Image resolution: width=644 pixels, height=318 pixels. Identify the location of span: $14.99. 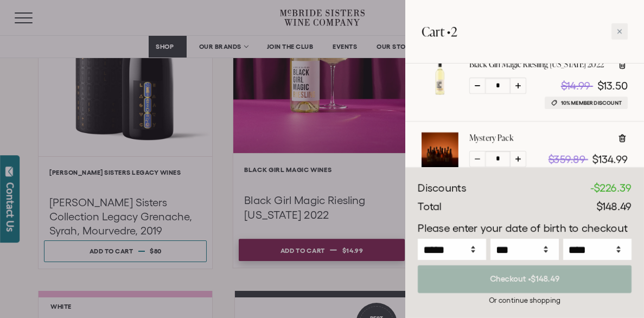
(575, 86).